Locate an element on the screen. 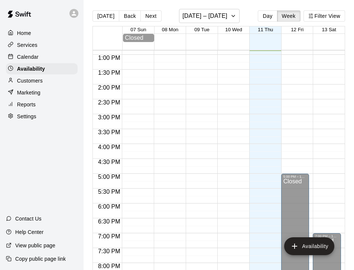  div: 7:00 PM – 11:59 PM is located at coordinates (327, 236).